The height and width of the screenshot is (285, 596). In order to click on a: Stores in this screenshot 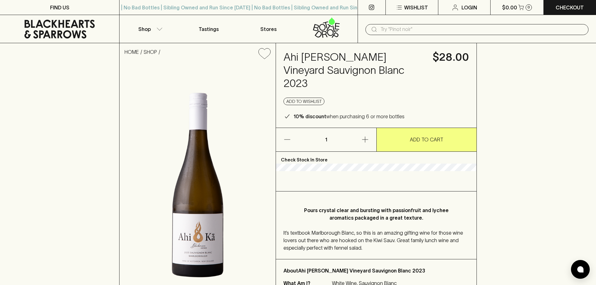, I will do `click(269, 29)`.